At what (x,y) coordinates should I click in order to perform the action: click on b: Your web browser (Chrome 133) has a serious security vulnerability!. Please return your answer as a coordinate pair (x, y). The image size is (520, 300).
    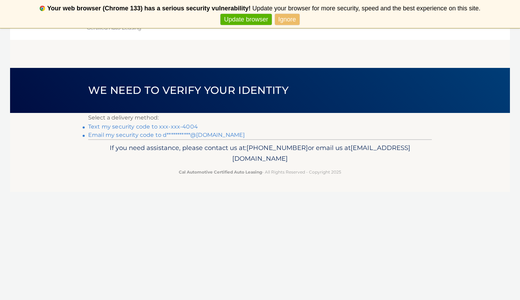
    Looking at the image, I should click on (149, 8).